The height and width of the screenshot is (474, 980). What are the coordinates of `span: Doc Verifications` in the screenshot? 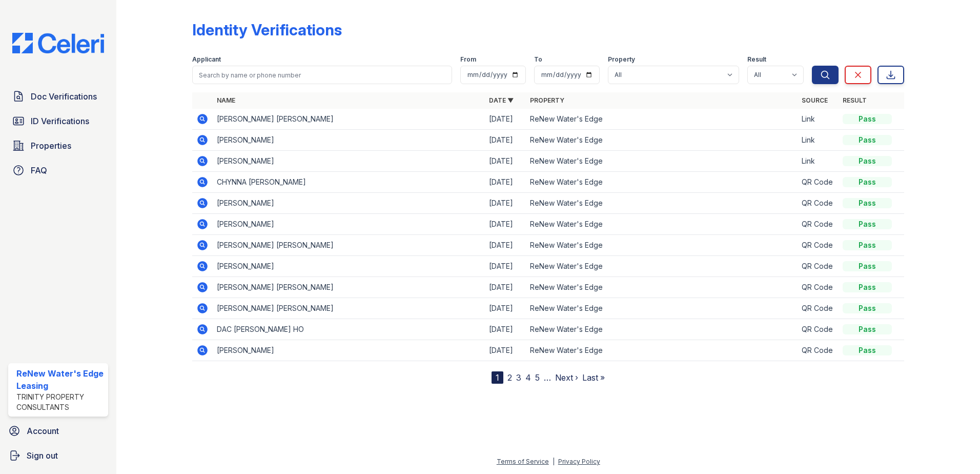 It's located at (64, 97).